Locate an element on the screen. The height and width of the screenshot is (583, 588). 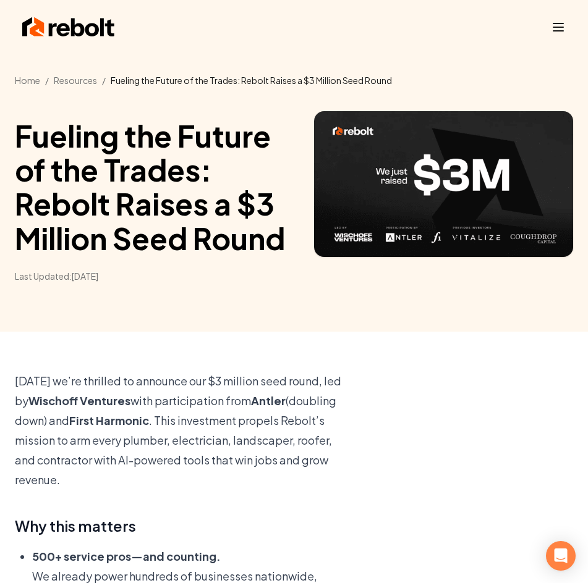
a: Resources is located at coordinates (75, 80).